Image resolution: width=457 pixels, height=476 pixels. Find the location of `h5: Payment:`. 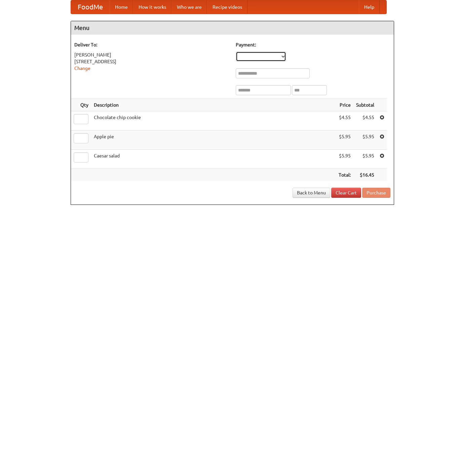

h5: Payment: is located at coordinates (313, 45).